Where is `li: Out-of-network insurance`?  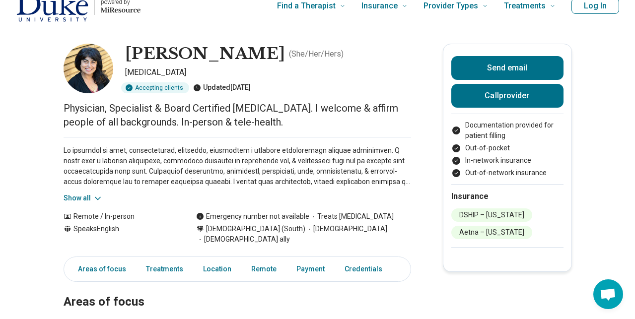
li: Out-of-network insurance is located at coordinates (507, 173).